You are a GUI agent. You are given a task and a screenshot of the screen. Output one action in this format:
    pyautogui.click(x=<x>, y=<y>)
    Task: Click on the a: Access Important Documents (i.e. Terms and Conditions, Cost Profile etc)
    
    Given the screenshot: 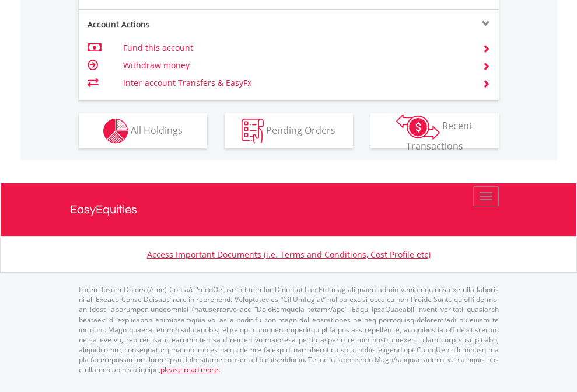 What is the action you would take?
    pyautogui.click(x=289, y=254)
    